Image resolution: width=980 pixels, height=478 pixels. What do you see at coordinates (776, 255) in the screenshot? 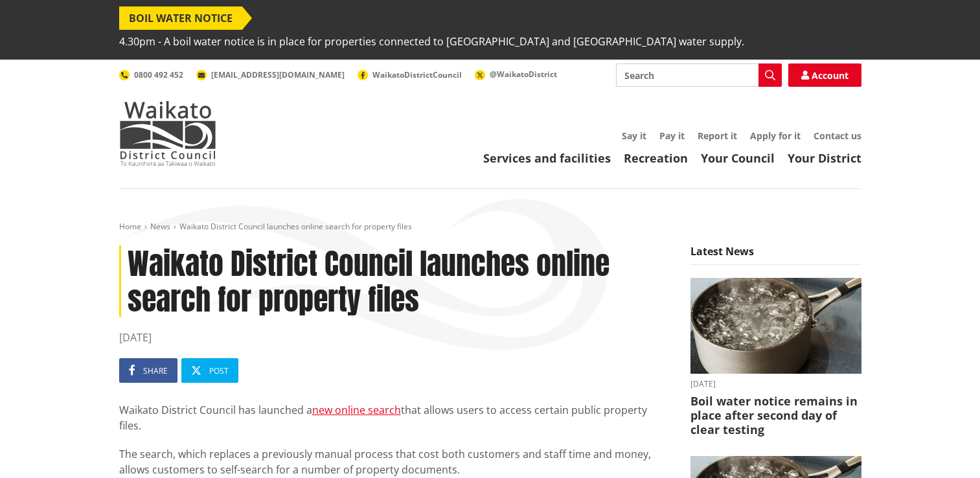
I see `h5: Latest News` at bounding box center [776, 255].